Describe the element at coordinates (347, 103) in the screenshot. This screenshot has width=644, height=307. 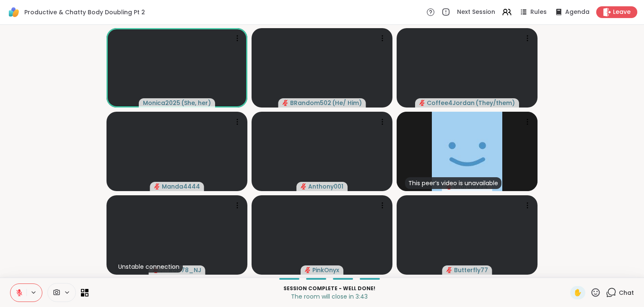
I see `span: ( He/ Him )` at that location.